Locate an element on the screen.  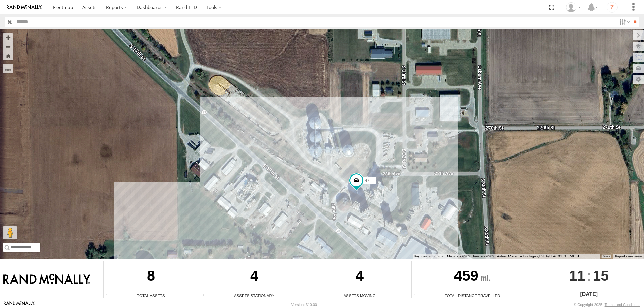
div: Total distance travelled by all assets within specified date range and applied filters is located at coordinates (416, 296).